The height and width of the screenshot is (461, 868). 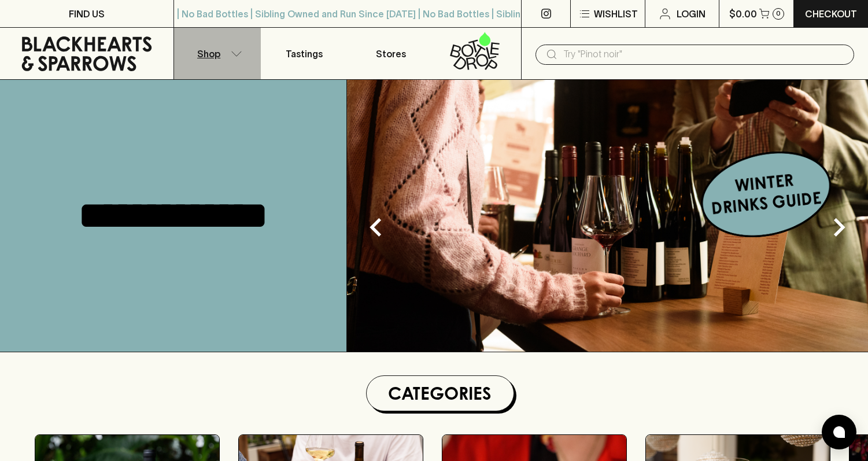 What do you see at coordinates (839, 432) in the screenshot?
I see `img: bubble-icon` at bounding box center [839, 432].